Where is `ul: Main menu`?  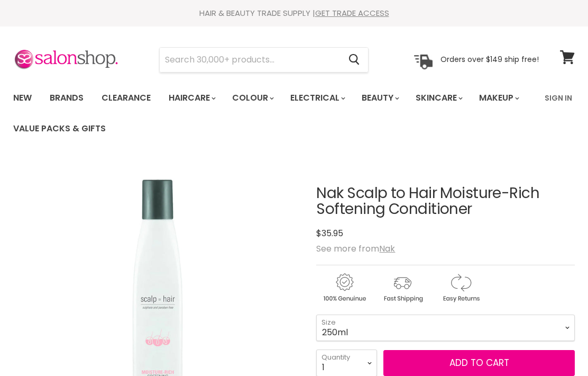 ul: Main menu is located at coordinates (272, 113).